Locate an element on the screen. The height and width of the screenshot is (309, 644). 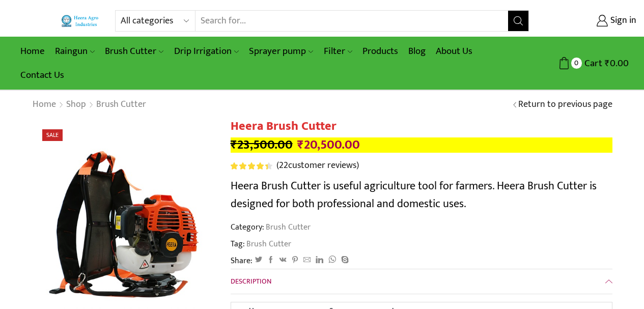
div: Rated 4.55 out of 5 is located at coordinates (251, 166).